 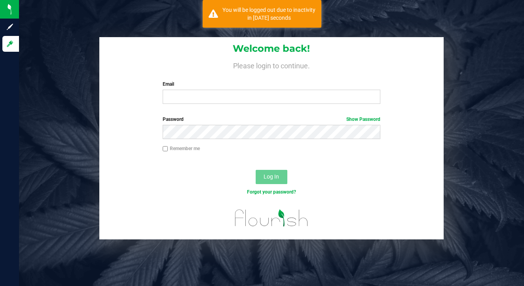 What do you see at coordinates (271, 177) in the screenshot?
I see `button: Log In` at bounding box center [271, 177].